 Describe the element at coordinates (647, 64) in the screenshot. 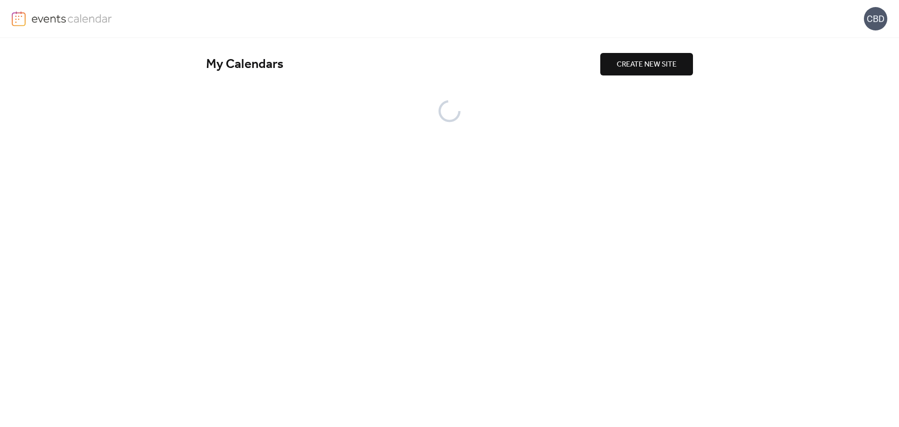

I see `button: CREATE NEW SITE` at that location.